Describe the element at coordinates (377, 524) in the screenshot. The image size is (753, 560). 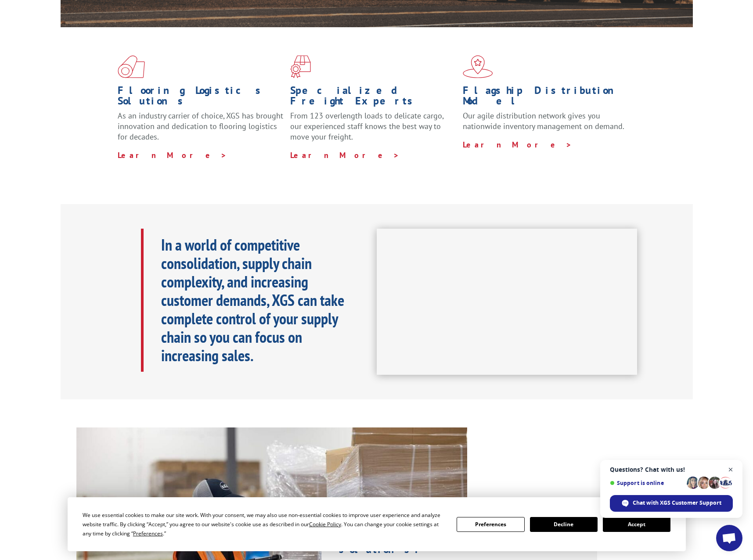
I see `div: Cookie Consent Prompt` at that location.